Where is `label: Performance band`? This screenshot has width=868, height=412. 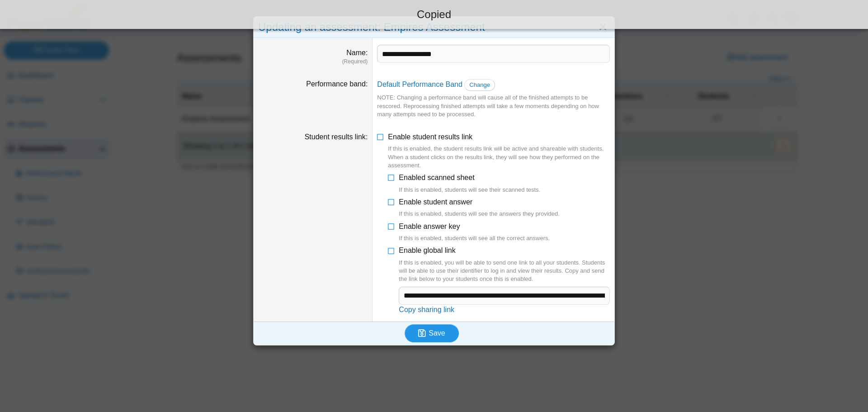 label: Performance band is located at coordinates (337, 83).